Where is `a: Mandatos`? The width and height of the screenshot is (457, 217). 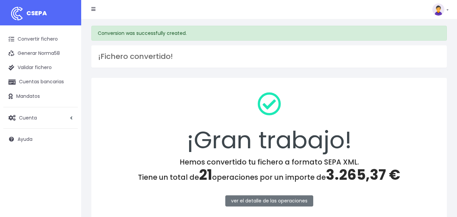 a: Mandatos is located at coordinates (41, 96).